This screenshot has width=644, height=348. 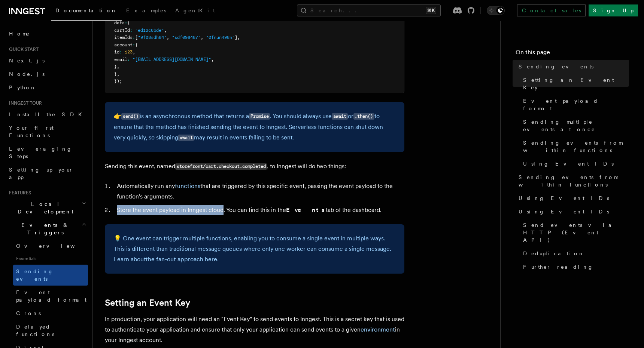 What do you see at coordinates (44, 208) in the screenshot?
I see `span: Local Development` at bounding box center [44, 208].